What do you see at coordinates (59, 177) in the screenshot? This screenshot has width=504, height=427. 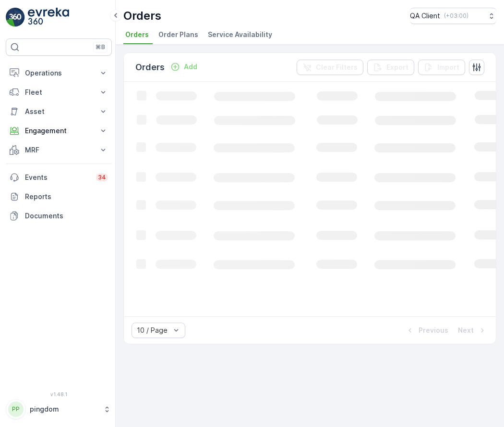 I see `a: Events34` at bounding box center [59, 177].